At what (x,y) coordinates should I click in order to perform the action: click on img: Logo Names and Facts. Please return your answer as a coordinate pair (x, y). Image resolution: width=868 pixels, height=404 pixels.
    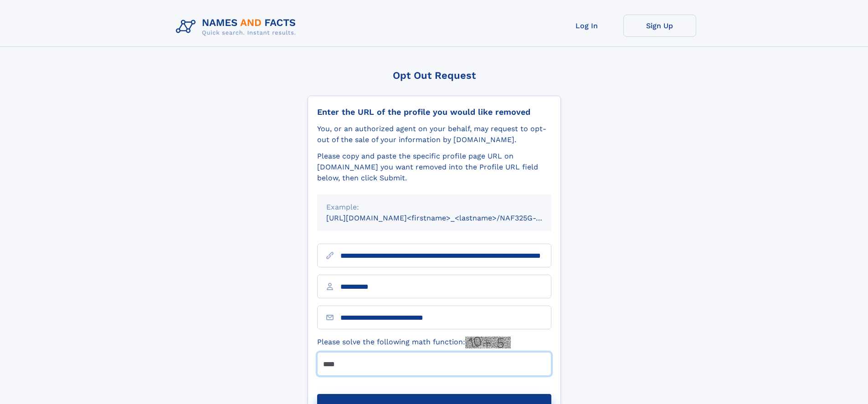
    Looking at the image, I should click on (238, 27).